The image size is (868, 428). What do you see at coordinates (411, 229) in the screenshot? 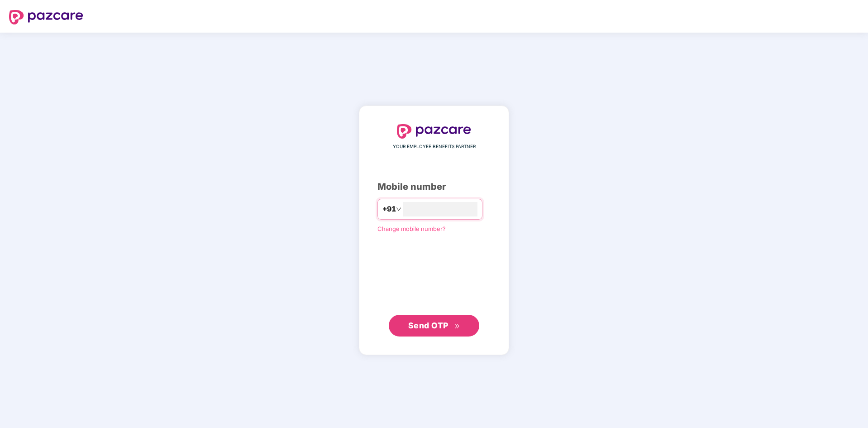
I see `span: Change mobile number?` at bounding box center [411, 229].